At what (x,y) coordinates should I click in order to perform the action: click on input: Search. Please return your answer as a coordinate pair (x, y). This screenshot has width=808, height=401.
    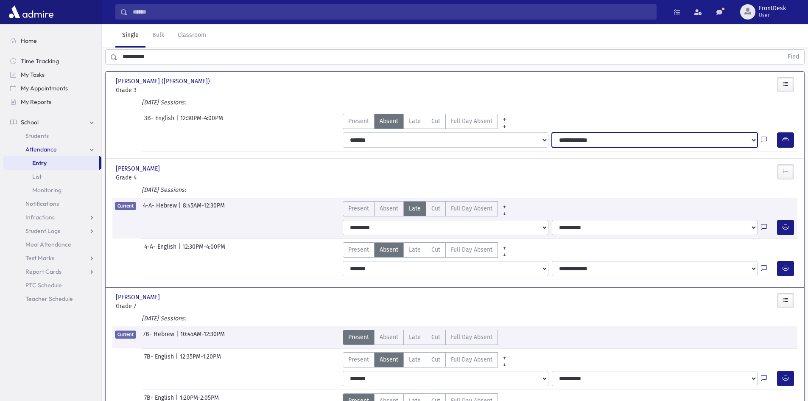
    Looking at the image, I should click on (392, 12).